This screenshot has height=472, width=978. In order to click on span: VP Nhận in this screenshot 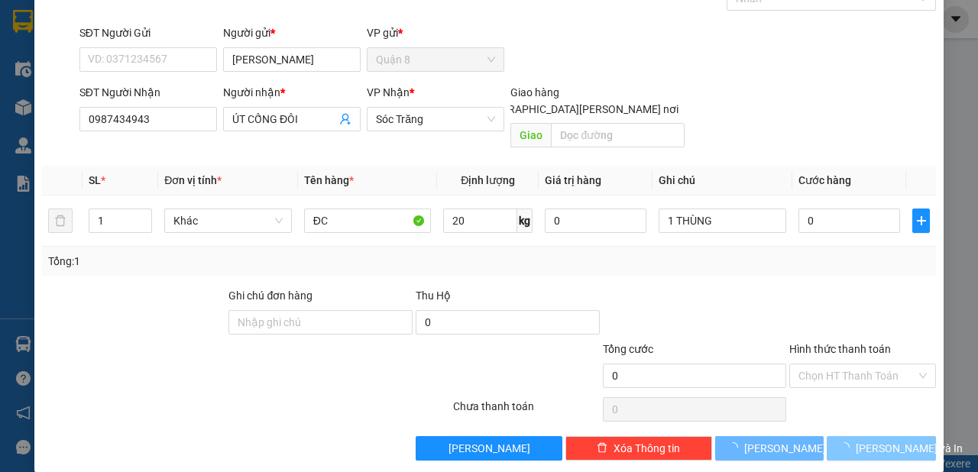, I will do `click(388, 92)`.